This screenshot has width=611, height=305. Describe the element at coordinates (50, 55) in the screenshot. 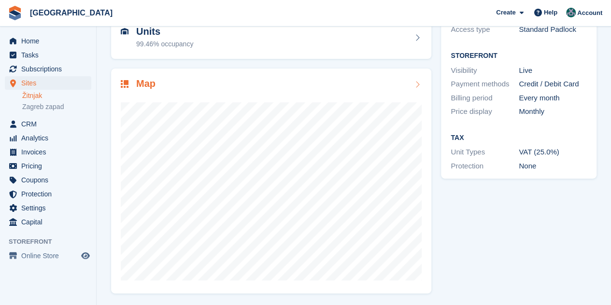

I see `span: Tasks` at that location.